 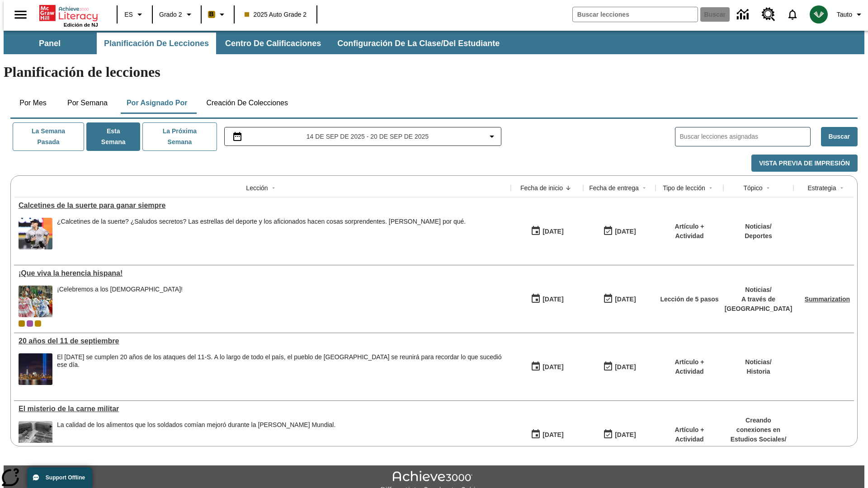 What do you see at coordinates (50, 43) in the screenshot?
I see `button: Panel` at bounding box center [50, 43].